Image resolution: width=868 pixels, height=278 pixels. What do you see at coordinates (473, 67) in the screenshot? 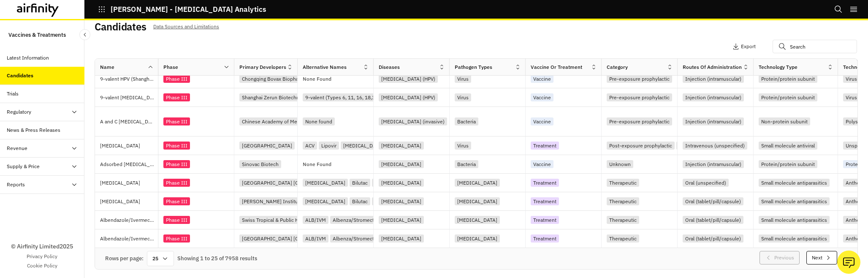
I see `div: Pathogen Types` at bounding box center [473, 67].